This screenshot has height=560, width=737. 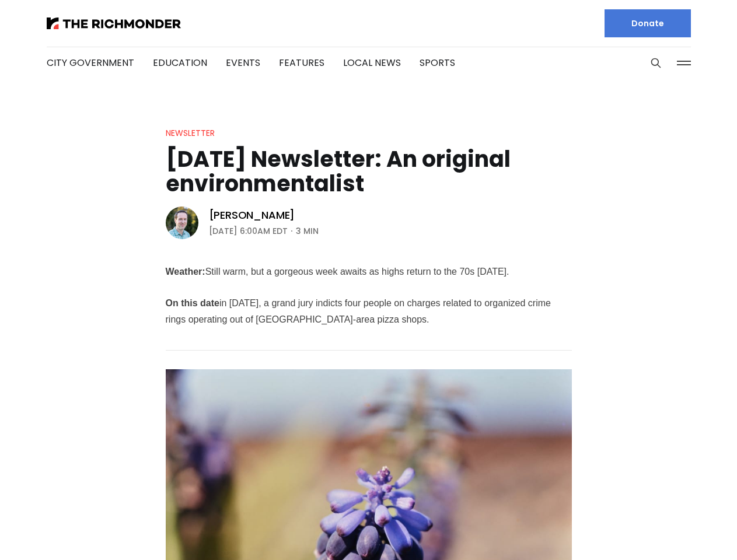 What do you see at coordinates (656, 63) in the screenshot?
I see `button: Search this site` at bounding box center [656, 63].